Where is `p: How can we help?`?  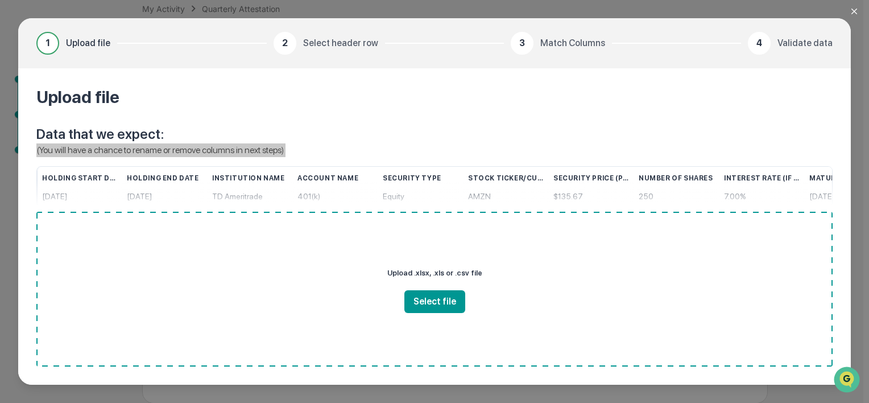 p: How can we help? is located at coordinates (109, 33).